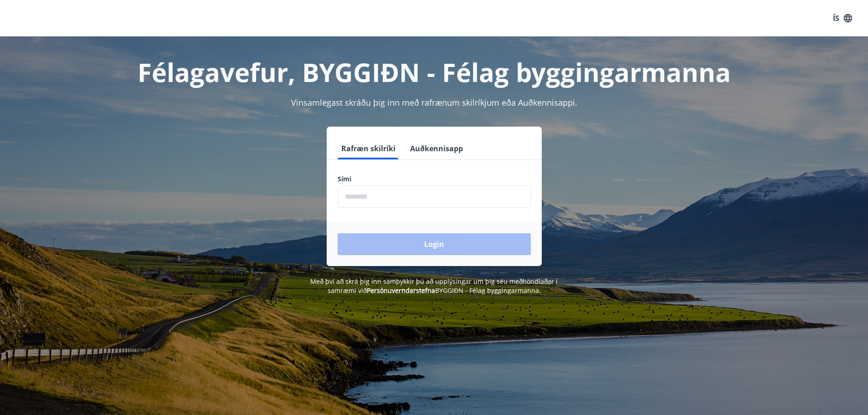 Image resolution: width=868 pixels, height=415 pixels. Describe the element at coordinates (434, 103) in the screenshot. I see `span: Vinsamlegast skráðu þig inn með rafrænum skilríkjum eða Auðkennisappi.` at that location.